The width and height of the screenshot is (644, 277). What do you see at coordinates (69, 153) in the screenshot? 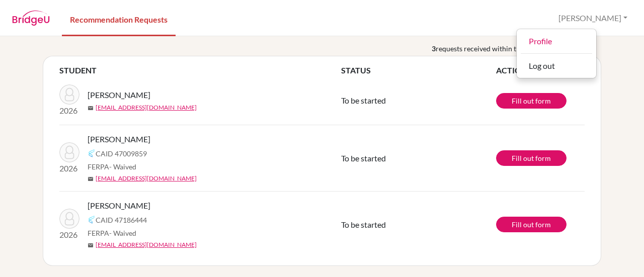
I see `img: Andrade, Maya` at bounding box center [69, 153].